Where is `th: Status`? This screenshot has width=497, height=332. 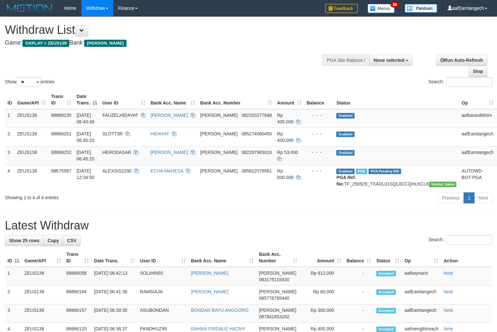
th: Status is located at coordinates (397, 100).